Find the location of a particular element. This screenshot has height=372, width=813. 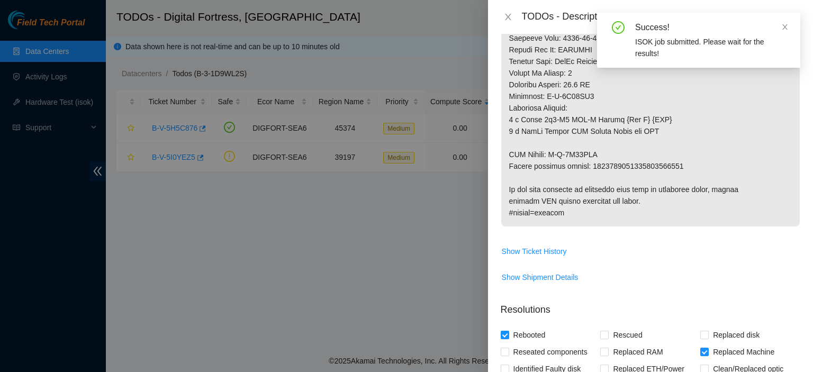

p: Resolutions is located at coordinates (651, 305).